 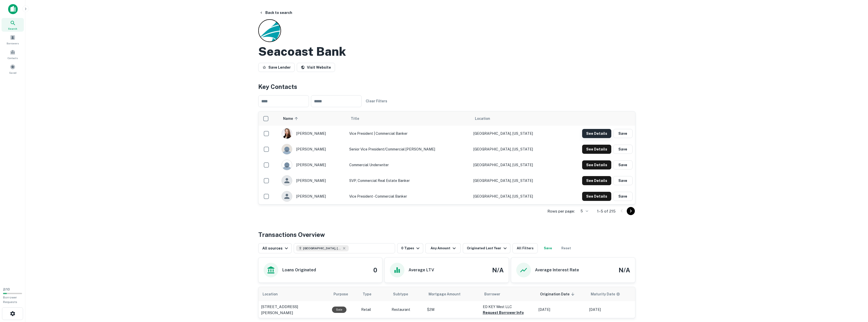 I want to click on a: Borrowers, so click(x=13, y=40).